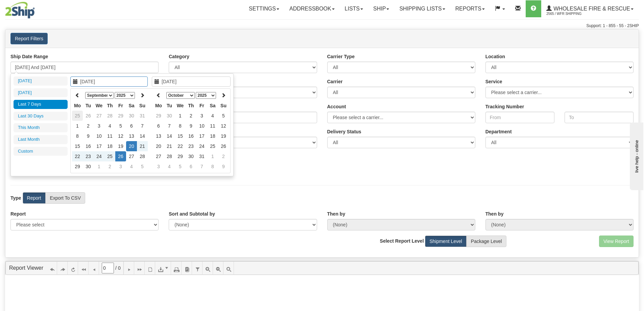 Image resolution: width=644 pixels, height=311 pixels. What do you see at coordinates (401, 142) in the screenshot?
I see `select: Please ensure data set in report has been RECENTLY tracked from your Shipment History` at bounding box center [401, 142].